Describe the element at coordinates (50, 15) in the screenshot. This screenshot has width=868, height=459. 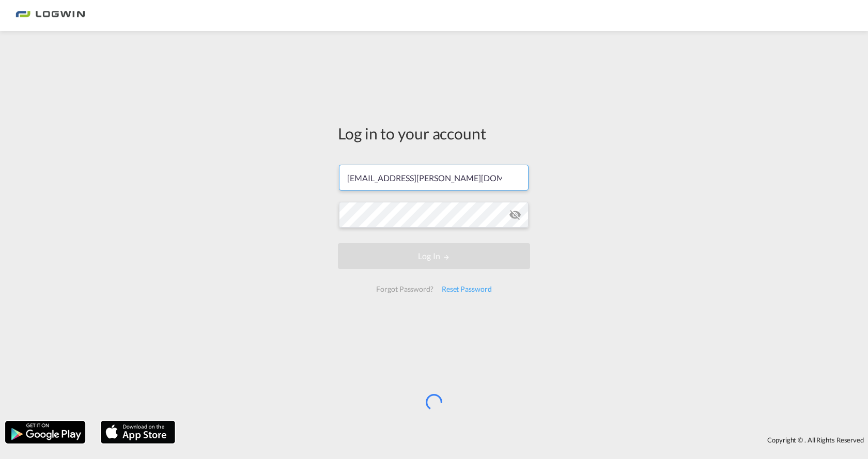
I see `img: bc73a0e0d8c111efacd525e4c8ad7d32.png` at that location.